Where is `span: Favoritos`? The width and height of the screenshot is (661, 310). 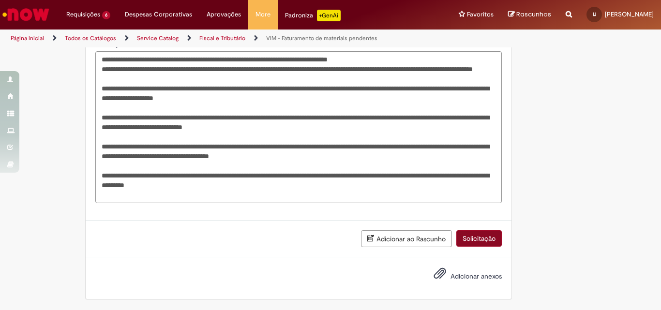 span: Favoritos is located at coordinates (480, 15).